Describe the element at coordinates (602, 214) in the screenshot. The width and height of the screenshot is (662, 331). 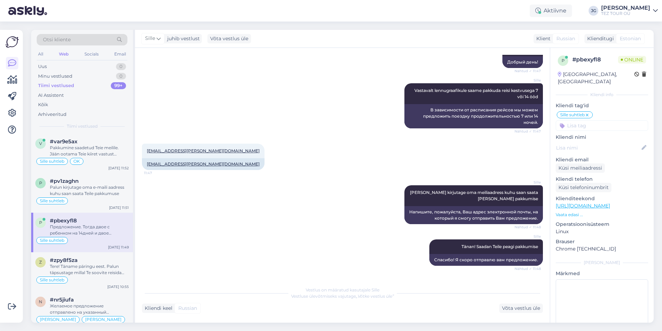
I see `p: Vaata edasi ...` at that location.